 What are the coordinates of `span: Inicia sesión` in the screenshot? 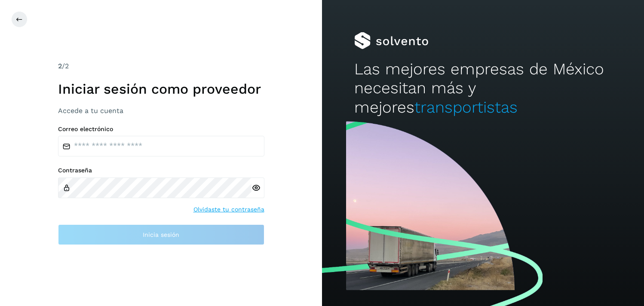 It's located at (161, 234).